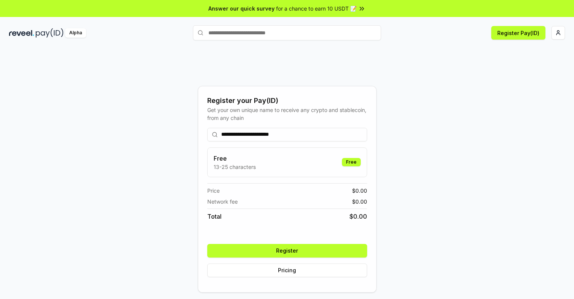 The width and height of the screenshot is (574, 299). What do you see at coordinates (287, 250) in the screenshot?
I see `button: Register` at bounding box center [287, 250].